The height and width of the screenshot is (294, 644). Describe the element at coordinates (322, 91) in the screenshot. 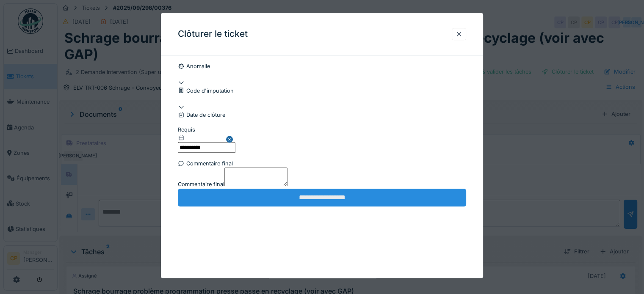

I see `div: Code d'imputation` at that location.